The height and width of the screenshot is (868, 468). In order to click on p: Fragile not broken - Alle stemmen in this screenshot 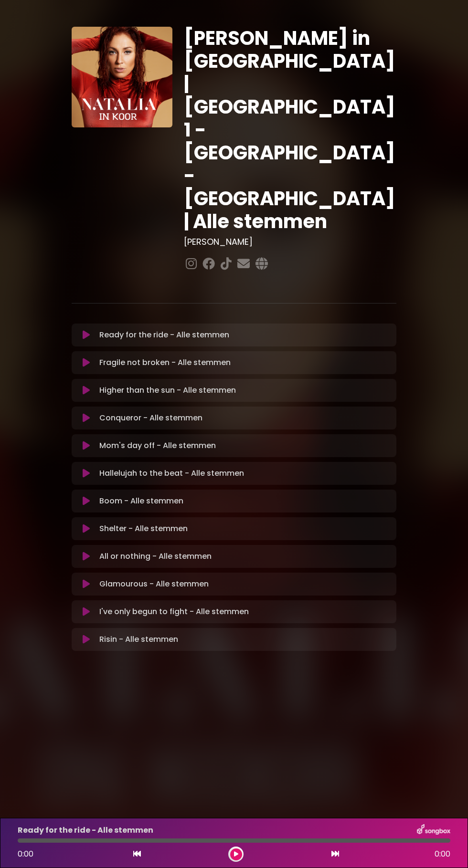, I will do `click(165, 363)`.